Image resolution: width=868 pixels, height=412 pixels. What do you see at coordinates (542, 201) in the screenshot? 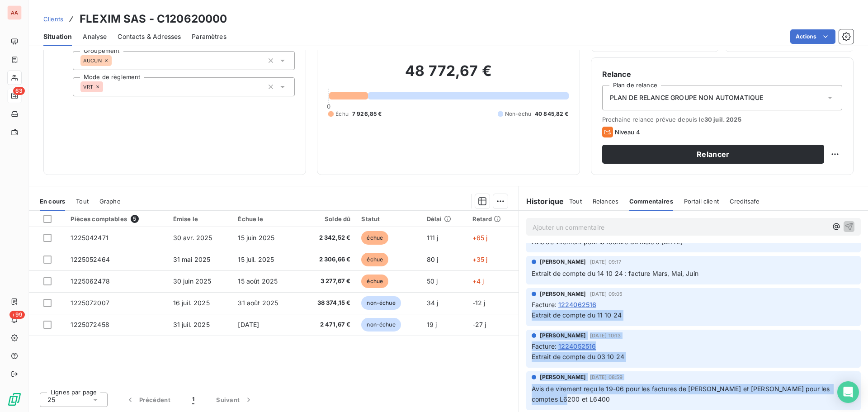
I see `h6: Historique` at bounding box center [542, 201].